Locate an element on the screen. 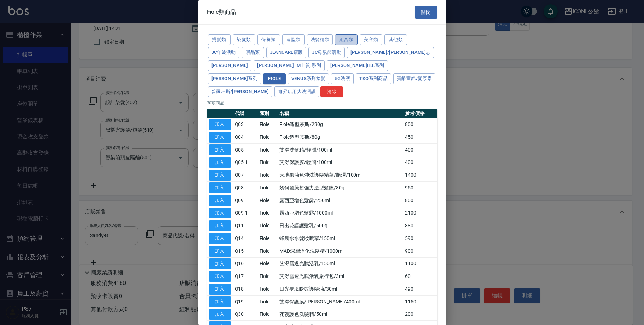 This screenshot has height=325, width=644. td: Q17 is located at coordinates (245, 276).